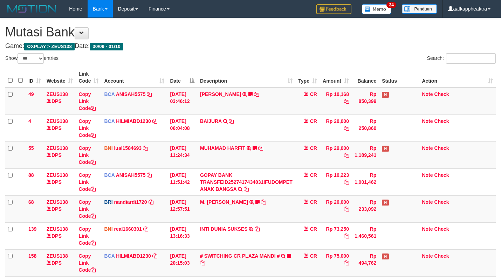  I want to click on th: ID: activate to sort column ascending, so click(35, 77).